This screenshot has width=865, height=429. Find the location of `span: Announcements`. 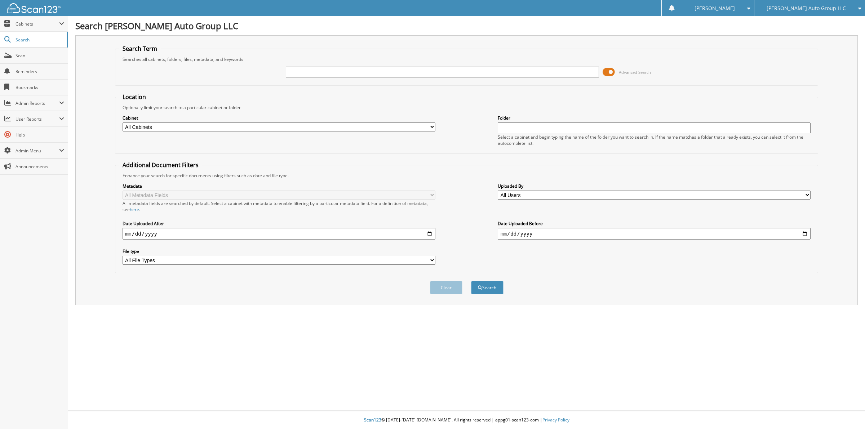

span: Announcements is located at coordinates (40, 167).